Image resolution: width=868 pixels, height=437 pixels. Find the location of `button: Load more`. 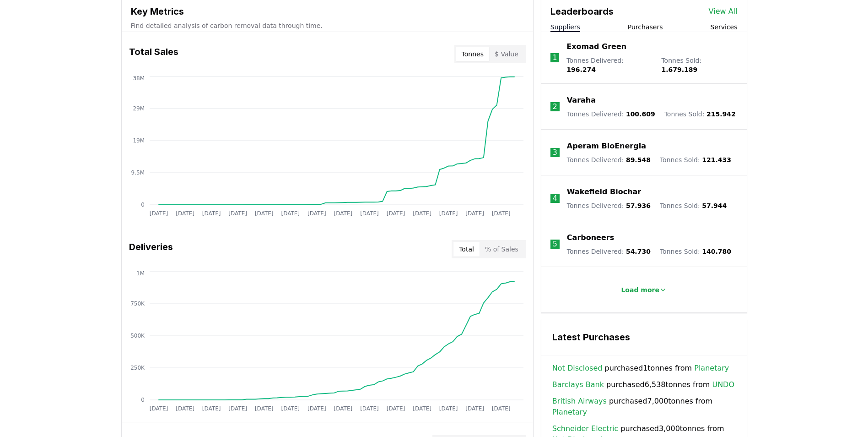

button: Load more is located at coordinates (644, 290).